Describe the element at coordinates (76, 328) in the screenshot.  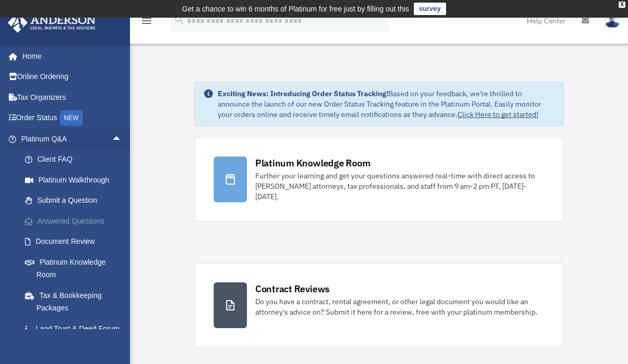
I see `a: Land Trust & Deed Forum` at that location.